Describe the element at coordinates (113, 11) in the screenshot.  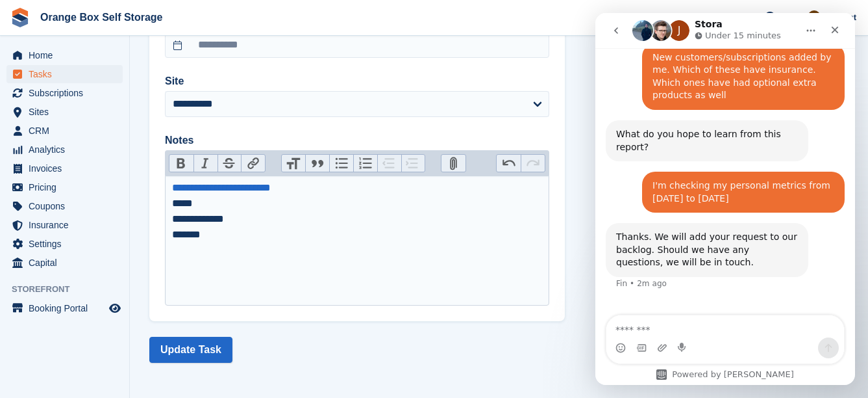
I see `h1: Stora` at that location.